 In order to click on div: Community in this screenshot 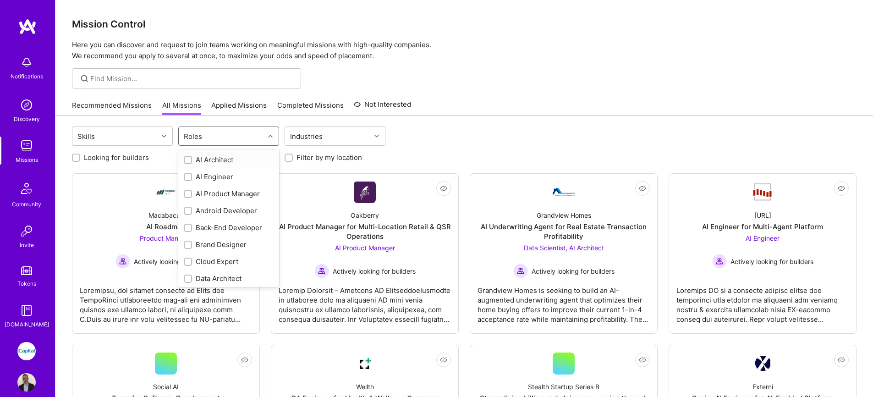, I will do `click(27, 204)`.